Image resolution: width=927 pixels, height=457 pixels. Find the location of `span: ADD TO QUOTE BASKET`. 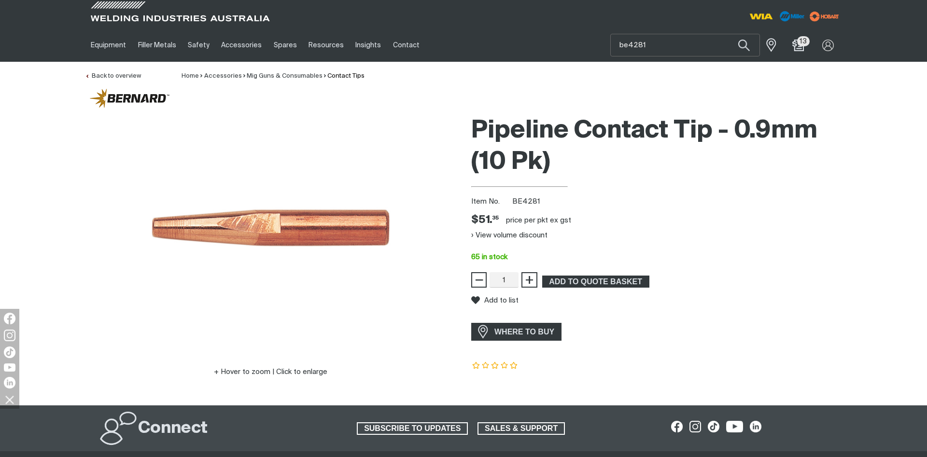

span: ADD TO QUOTE BASKET is located at coordinates (596, 282).